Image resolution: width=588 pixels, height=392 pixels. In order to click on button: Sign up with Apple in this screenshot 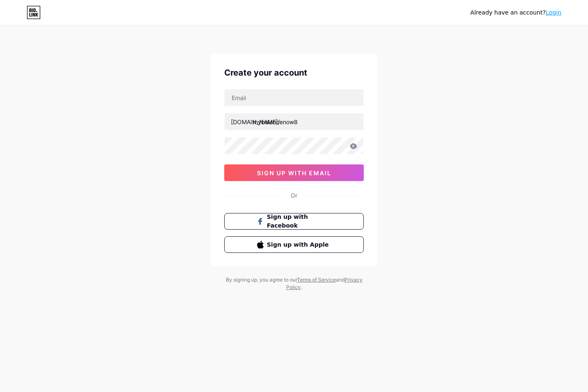, I will do `click(294, 244)`.